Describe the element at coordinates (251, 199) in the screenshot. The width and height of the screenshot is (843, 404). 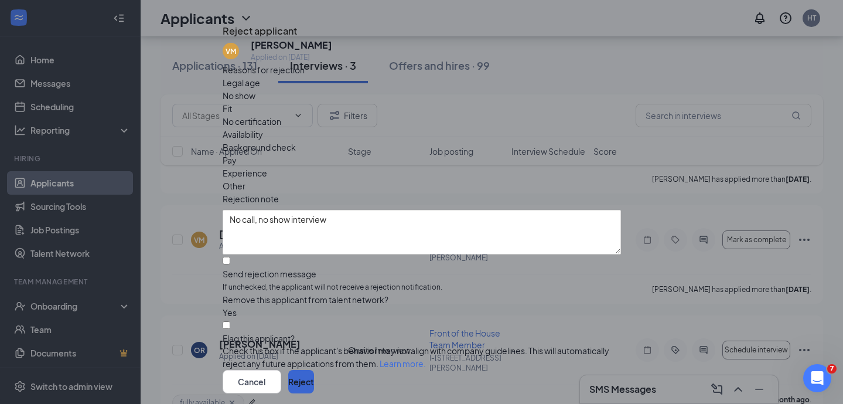
I see `span: Rejection note` at that location.